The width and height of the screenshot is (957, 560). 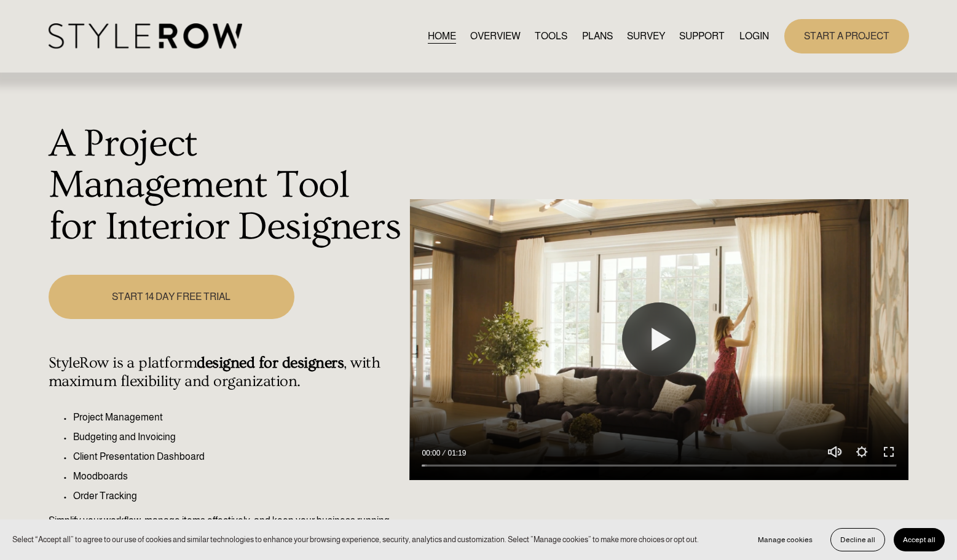 I want to click on button: Decline all, so click(x=857, y=539).